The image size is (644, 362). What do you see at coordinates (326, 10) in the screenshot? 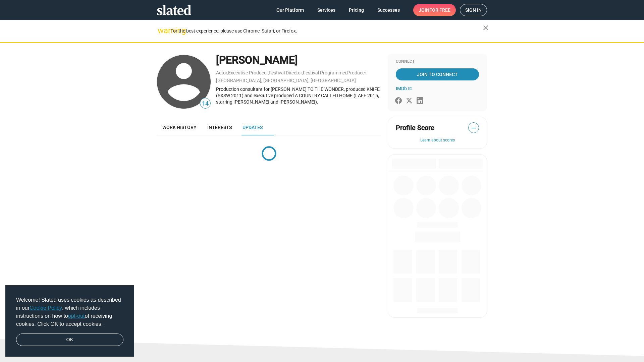
I see `a: Services` at bounding box center [326, 10].